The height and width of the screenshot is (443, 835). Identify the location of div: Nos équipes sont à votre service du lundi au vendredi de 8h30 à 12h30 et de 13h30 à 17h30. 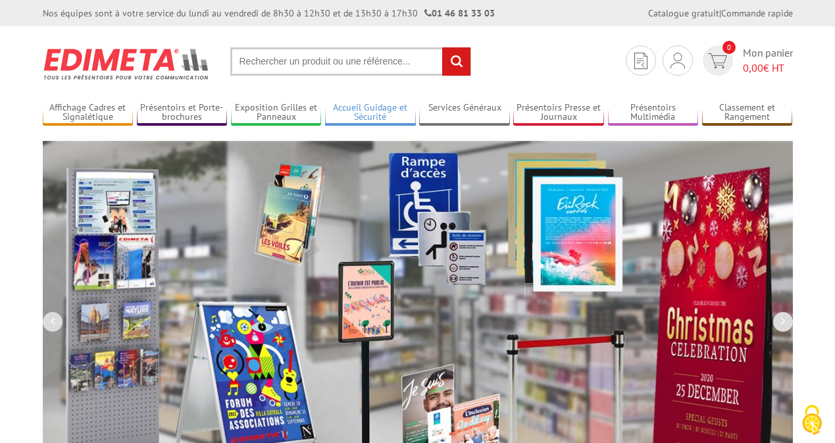
(268, 13).